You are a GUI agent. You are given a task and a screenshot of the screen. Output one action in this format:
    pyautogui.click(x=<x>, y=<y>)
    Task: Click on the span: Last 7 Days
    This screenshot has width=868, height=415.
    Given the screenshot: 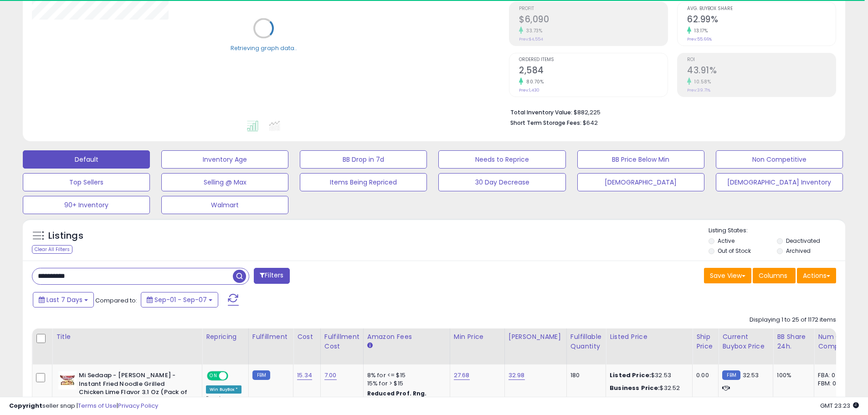 What is the action you would take?
    pyautogui.click(x=64, y=300)
    